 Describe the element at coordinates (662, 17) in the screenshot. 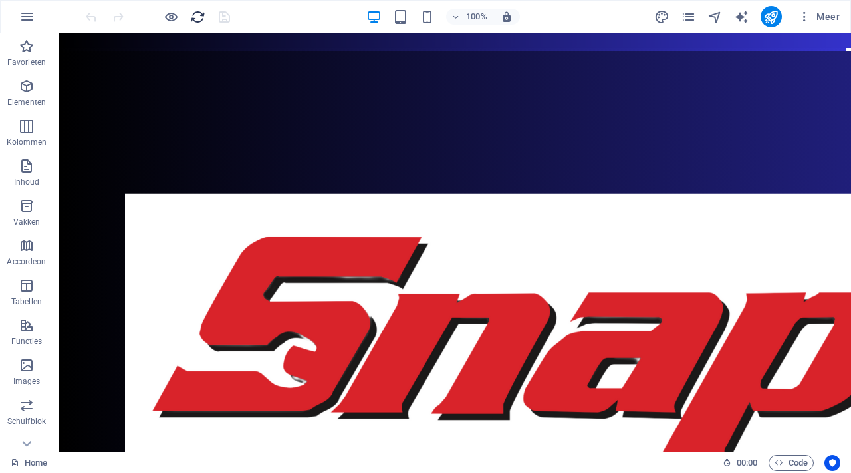

I see `button: design` at that location.